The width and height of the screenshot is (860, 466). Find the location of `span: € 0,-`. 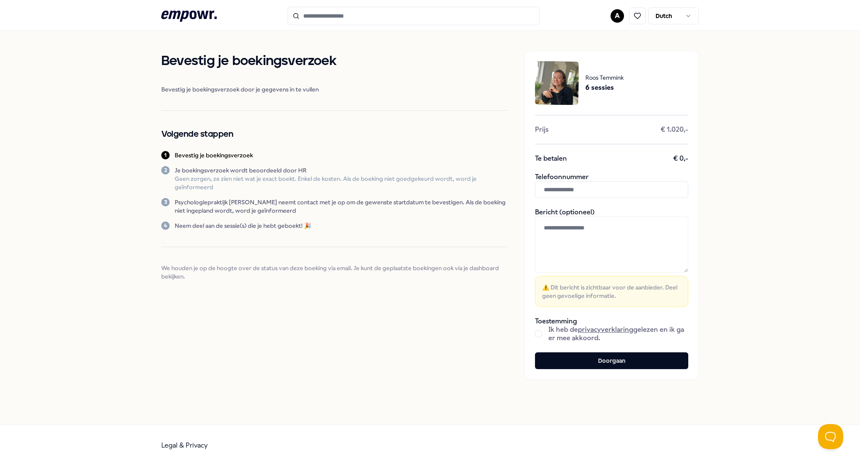

span: € 0,- is located at coordinates (680, 159).